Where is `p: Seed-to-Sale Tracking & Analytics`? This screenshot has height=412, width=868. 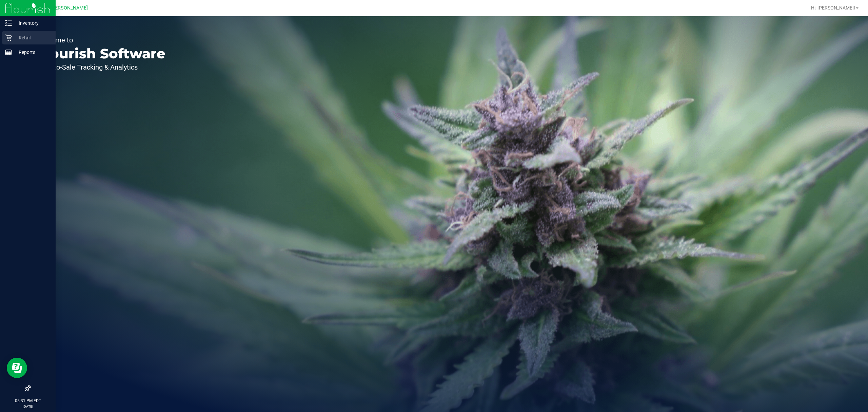 p: Seed-to-Sale Tracking & Analytics is located at coordinates (101, 67).